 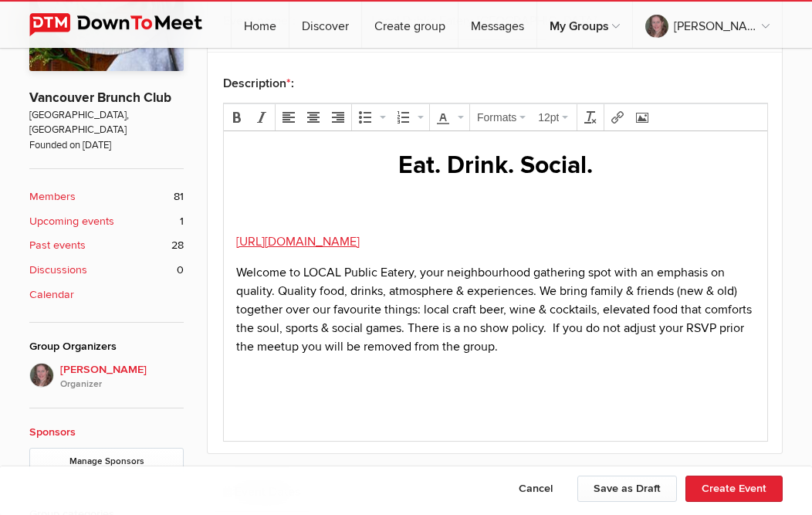 What do you see at coordinates (497, 24) in the screenshot?
I see `a: Messages` at bounding box center [497, 24].